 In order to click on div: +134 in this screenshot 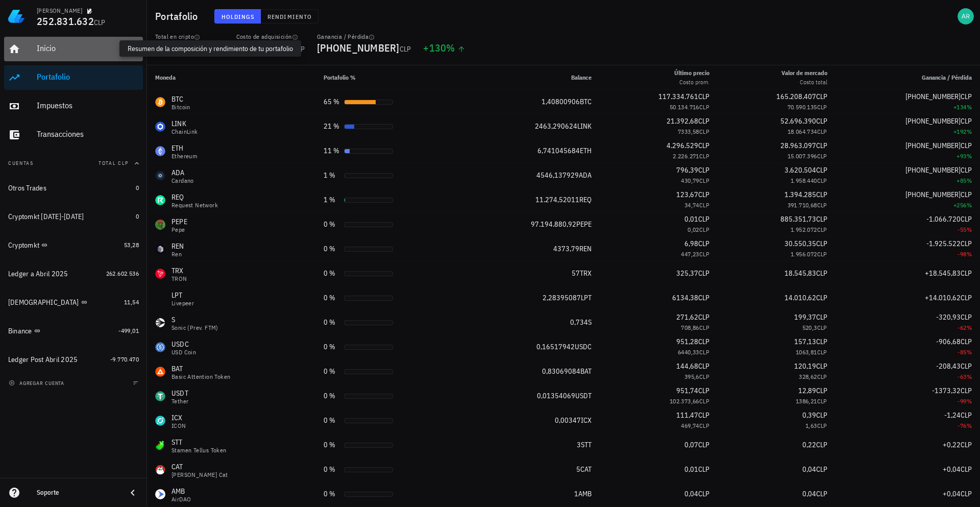, I will do `click(908, 107)`.